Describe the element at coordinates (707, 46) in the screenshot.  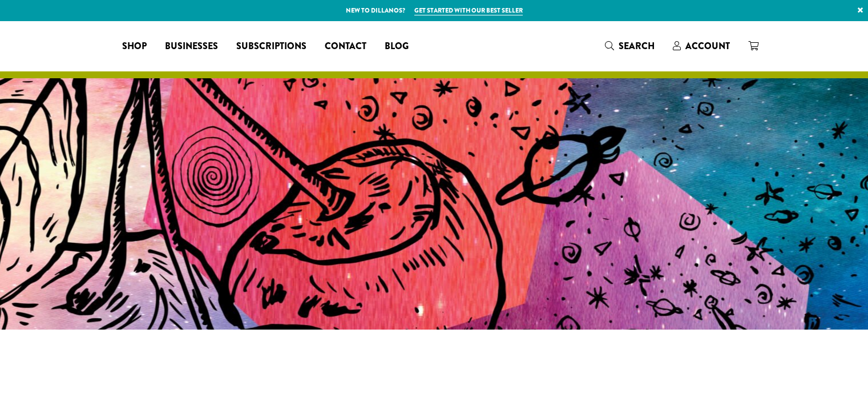
I see `span: Account` at that location.